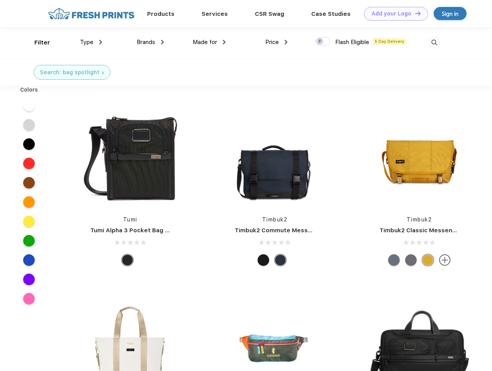 The height and width of the screenshot is (371, 492). What do you see at coordinates (280, 260) in the screenshot?
I see `div: Eco Nautical` at bounding box center [280, 260].